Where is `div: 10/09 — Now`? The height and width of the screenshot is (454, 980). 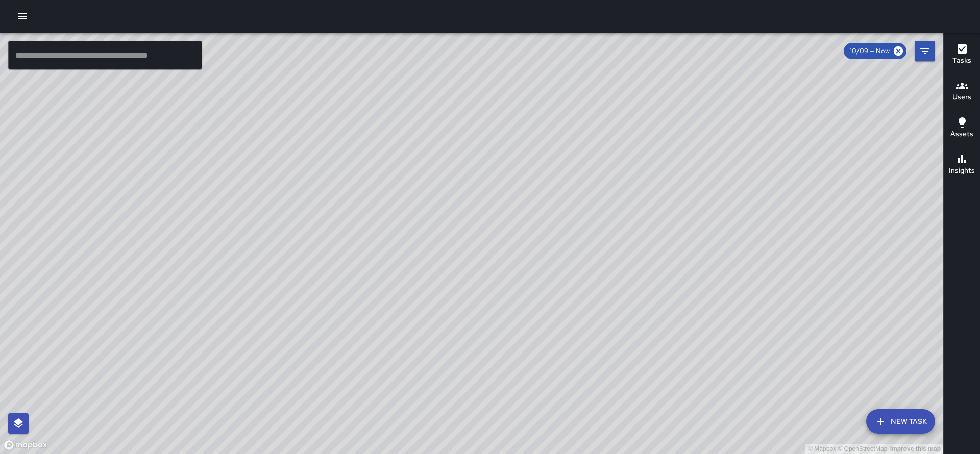
div: 10/09 — Now is located at coordinates (875, 51).